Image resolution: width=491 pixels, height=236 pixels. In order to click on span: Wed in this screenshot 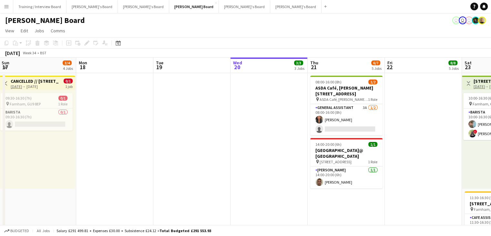, I will do `click(238, 63)`.